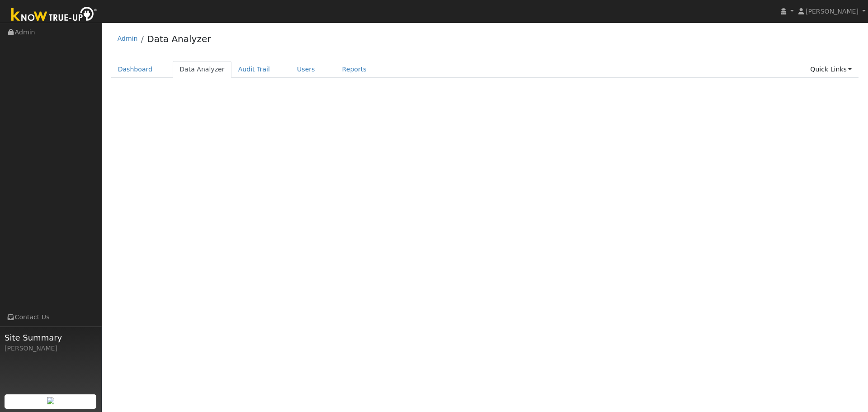 This screenshot has width=868, height=412. What do you see at coordinates (51, 337) in the screenshot?
I see `span: Site Summary` at bounding box center [51, 337].